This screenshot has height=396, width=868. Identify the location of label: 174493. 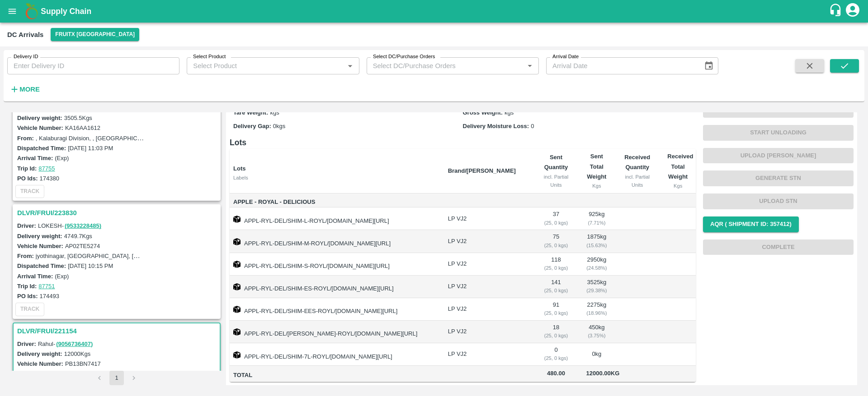
(49, 296).